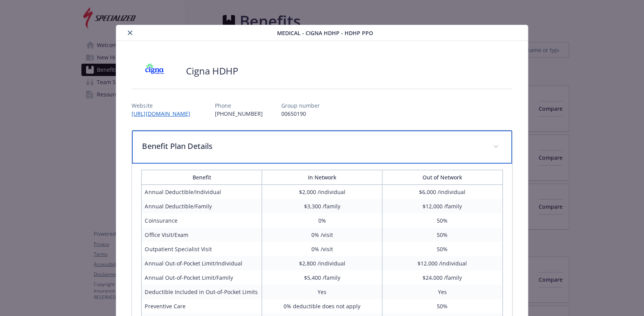  What do you see at coordinates (442, 206) in the screenshot?
I see `td: $12,000 /family` at bounding box center [442, 206].